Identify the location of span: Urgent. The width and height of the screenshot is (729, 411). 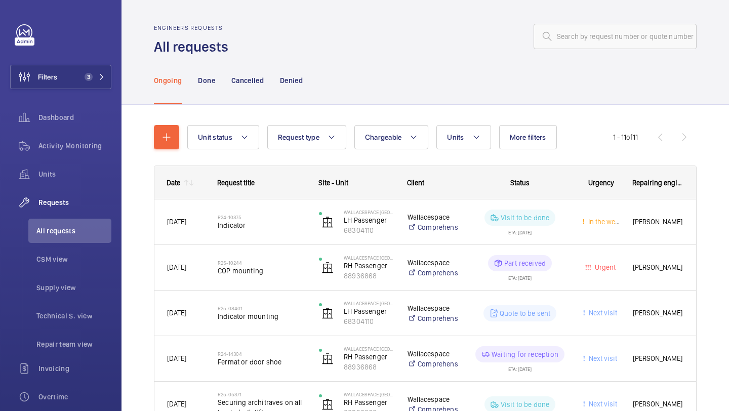
(604, 267).